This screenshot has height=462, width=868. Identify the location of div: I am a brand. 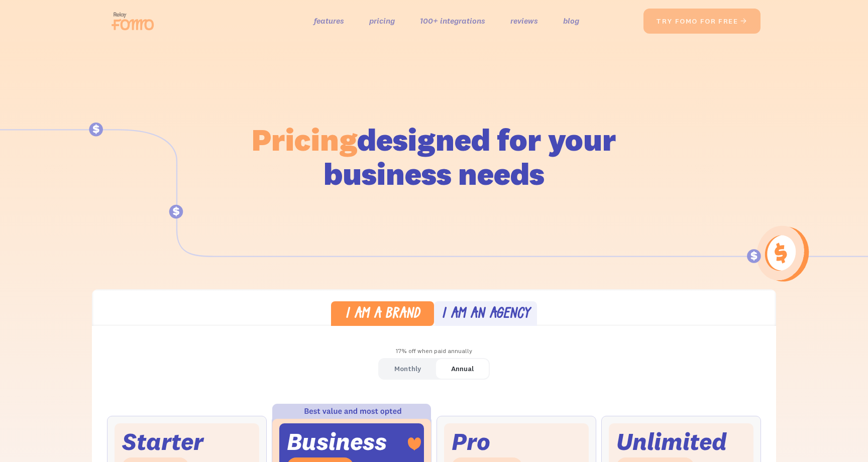
(382, 314).